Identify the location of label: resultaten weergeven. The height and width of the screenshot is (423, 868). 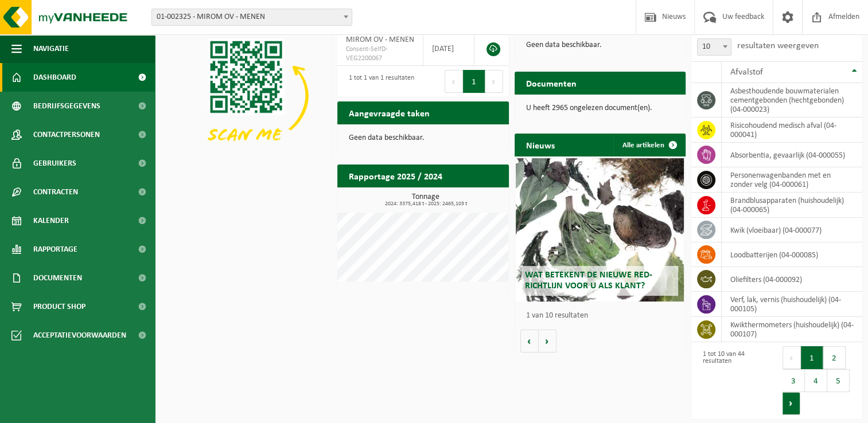
(778, 46).